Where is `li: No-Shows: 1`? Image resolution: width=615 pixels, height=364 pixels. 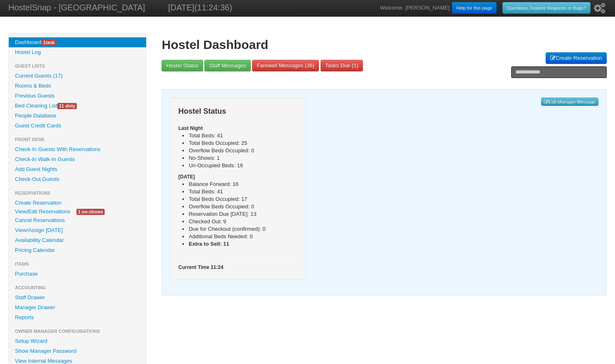 li: No-Shows: 1 is located at coordinates (243, 158).